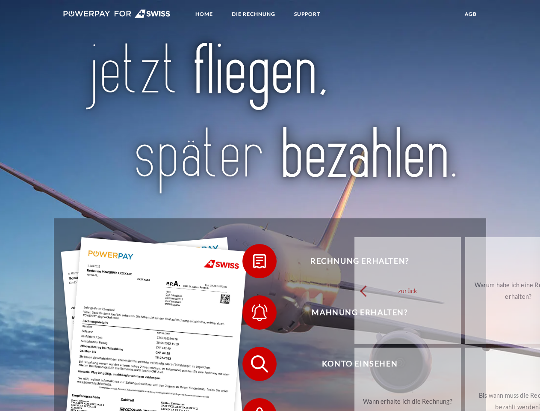  I want to click on img: title-swiss_de.svg, so click(270, 119).